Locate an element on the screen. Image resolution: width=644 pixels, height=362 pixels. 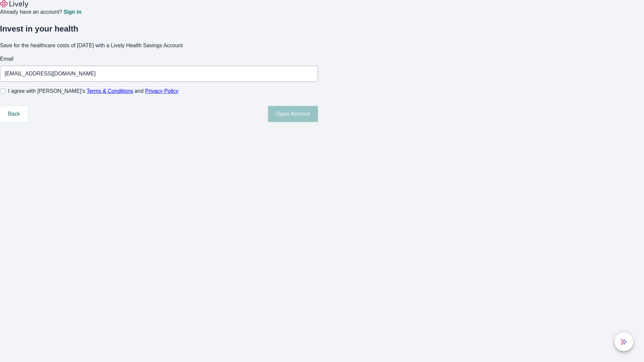
div: Sign in is located at coordinates (72, 12).